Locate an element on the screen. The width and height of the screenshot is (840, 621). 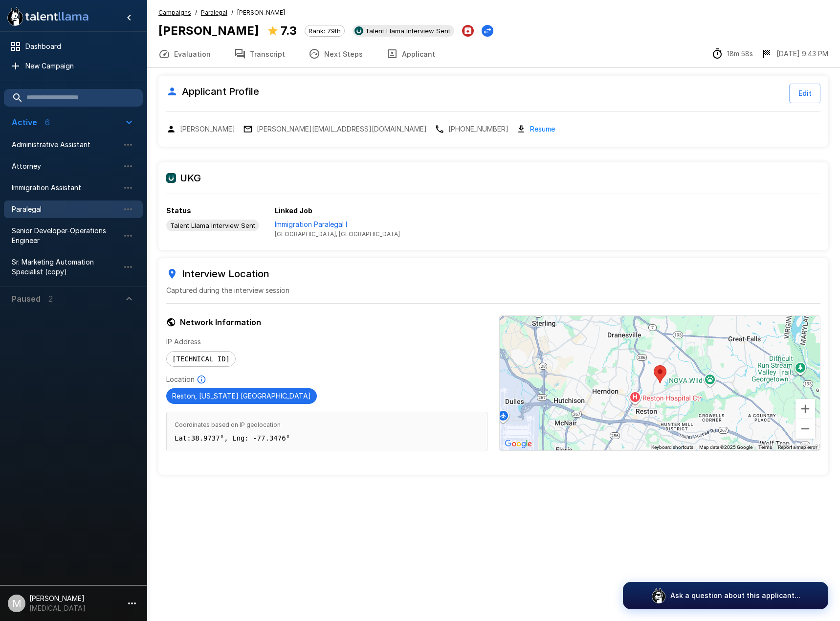
button: Keyboard shortcuts is located at coordinates (672, 447).